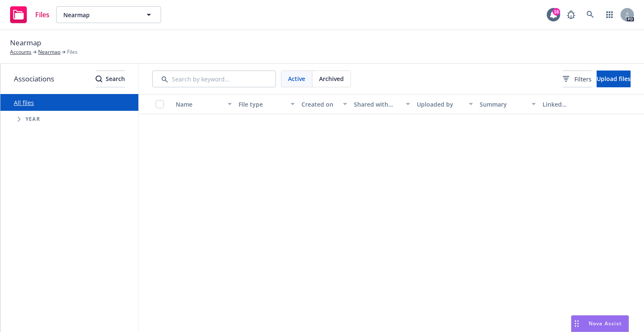 The image size is (644, 332). I want to click on button: Upload files, so click(613, 79).